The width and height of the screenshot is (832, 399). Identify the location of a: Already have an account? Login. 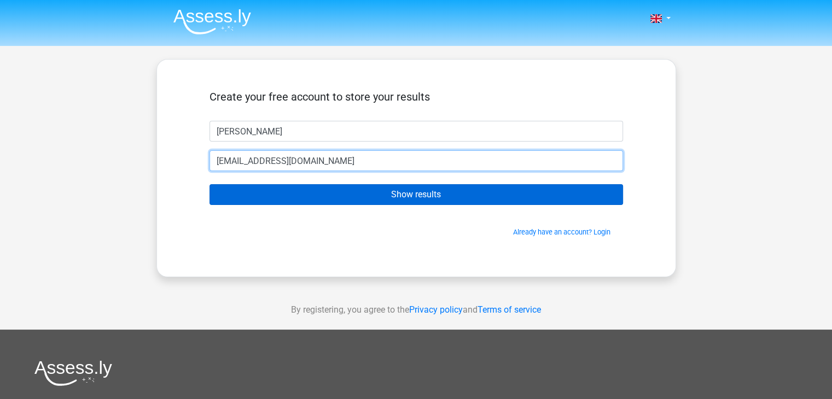
(562, 232).